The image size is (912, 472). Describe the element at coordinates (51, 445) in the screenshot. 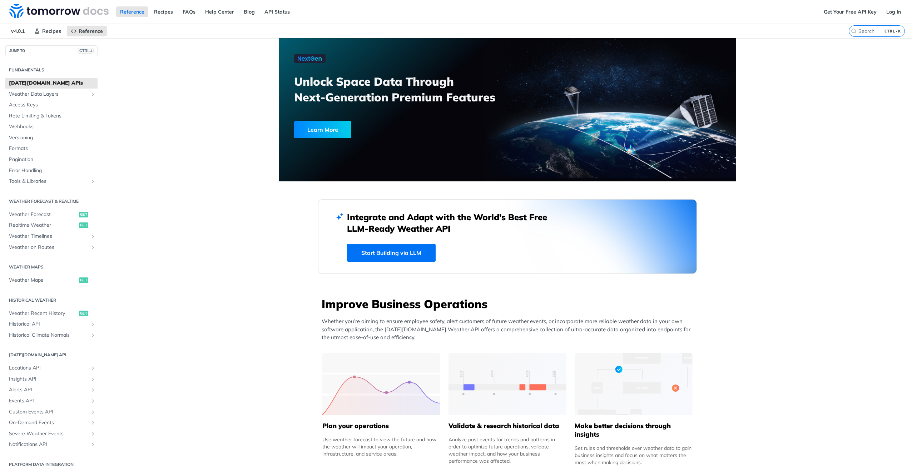

I see `a: Notifications APIShow subpages for Notifications API` at that location.